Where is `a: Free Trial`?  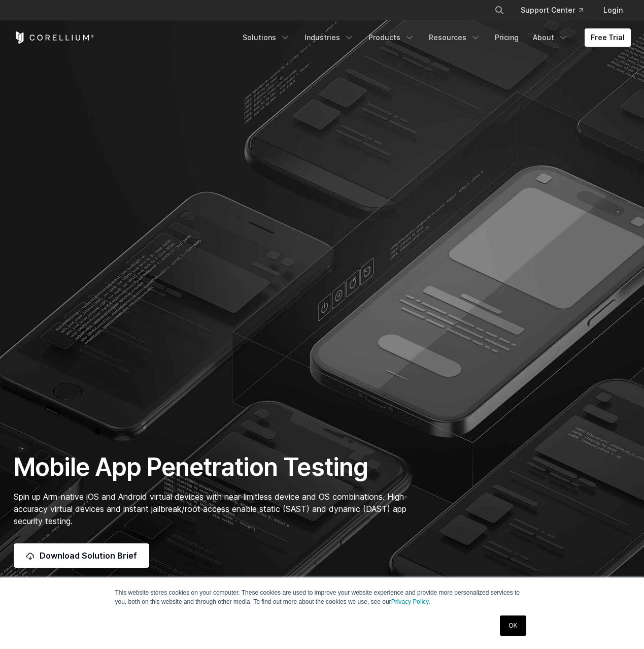
a: Free Trial is located at coordinates (607, 37).